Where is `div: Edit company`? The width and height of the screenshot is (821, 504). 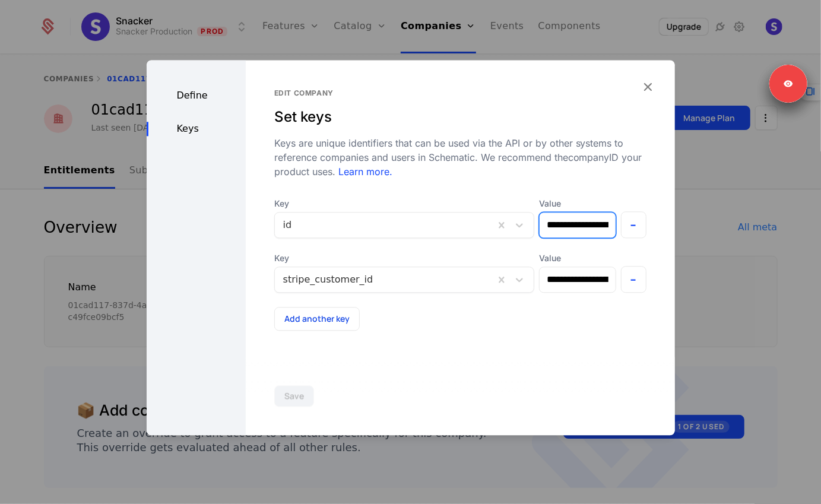
div: Edit company is located at coordinates (460, 93).